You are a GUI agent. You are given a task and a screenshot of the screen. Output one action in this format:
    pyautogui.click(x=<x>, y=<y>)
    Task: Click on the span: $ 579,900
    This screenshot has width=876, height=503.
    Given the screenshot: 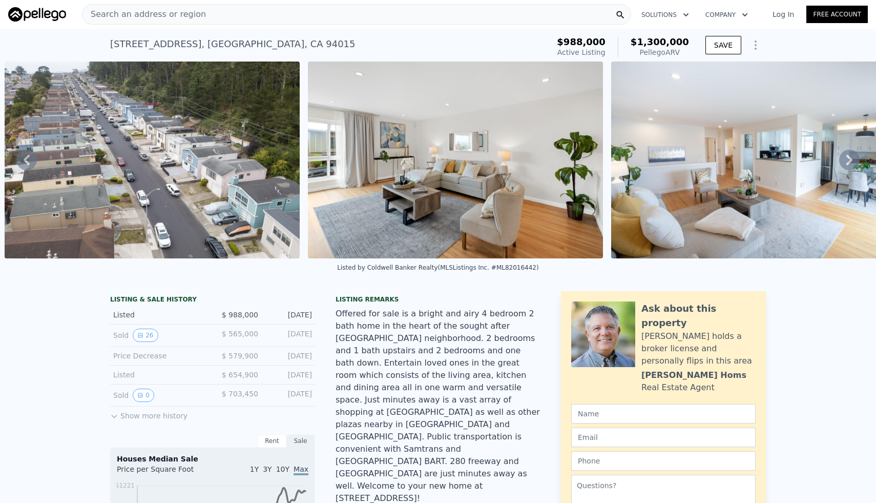 What is the action you would take?
    pyautogui.click(x=240, y=356)
    